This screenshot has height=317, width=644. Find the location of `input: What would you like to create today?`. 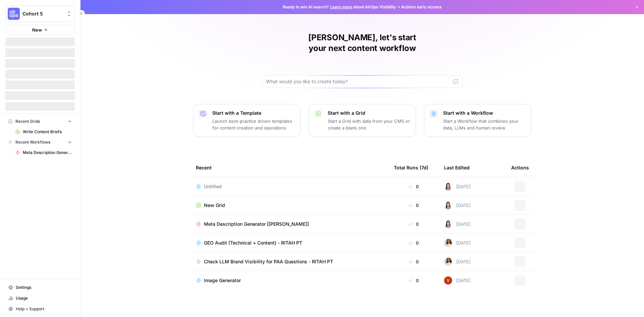

input: What would you like to create today? is located at coordinates (358, 82).